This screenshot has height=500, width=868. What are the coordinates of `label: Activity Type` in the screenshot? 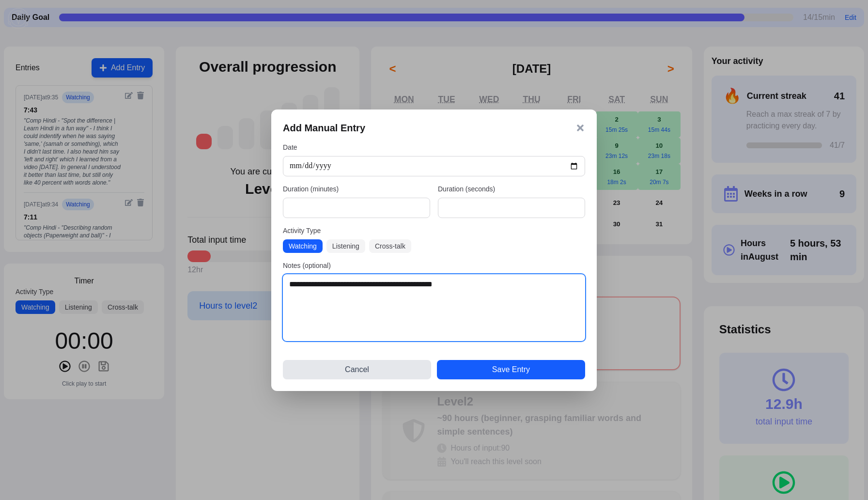 It's located at (434, 230).